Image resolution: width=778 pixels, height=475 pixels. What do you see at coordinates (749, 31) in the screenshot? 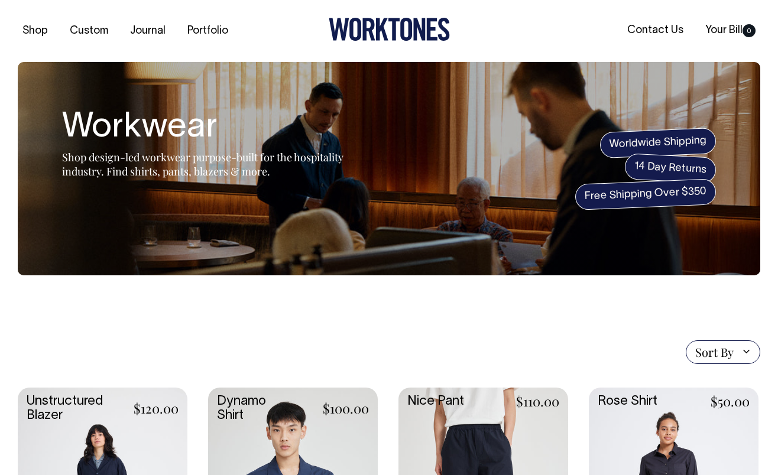
I see `span: 0` at bounding box center [749, 31].